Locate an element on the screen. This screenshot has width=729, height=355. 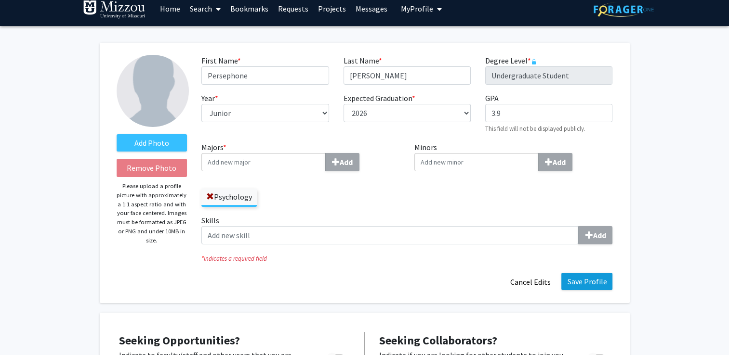
label: GPA is located at coordinates (492, 98).